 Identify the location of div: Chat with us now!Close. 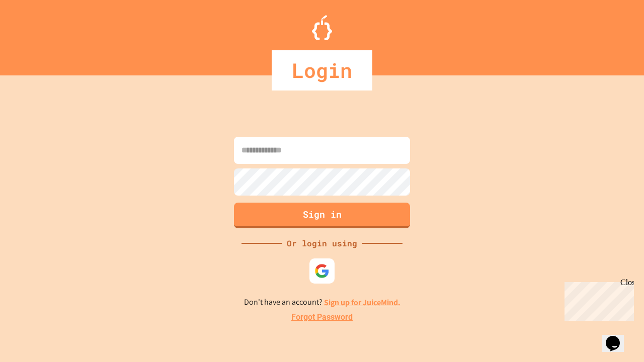
(37, 34).